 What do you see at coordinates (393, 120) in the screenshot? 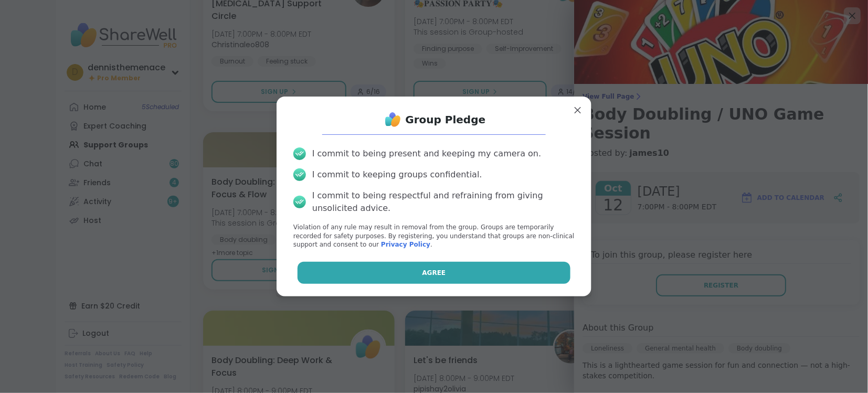
I see `img: ShareWell Logo` at bounding box center [393, 120].